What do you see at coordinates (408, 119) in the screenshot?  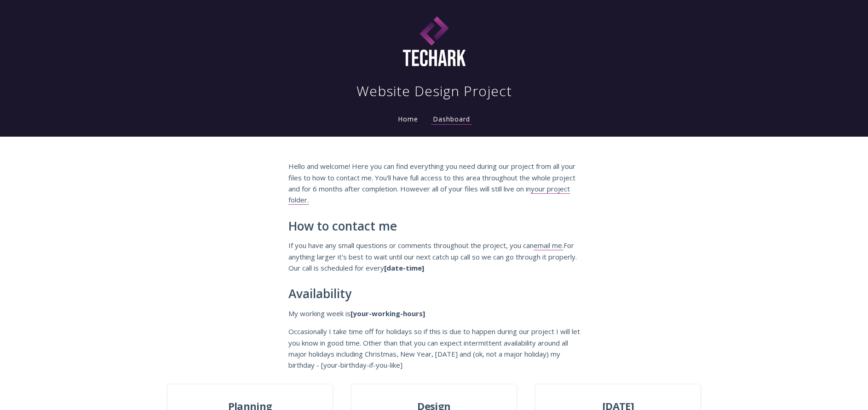 I see `a: Home` at bounding box center [408, 119].